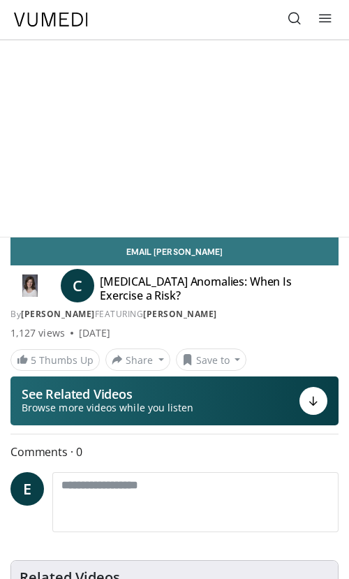 The image size is (349, 579). What do you see at coordinates (27, 489) in the screenshot?
I see `span: E` at bounding box center [27, 489].